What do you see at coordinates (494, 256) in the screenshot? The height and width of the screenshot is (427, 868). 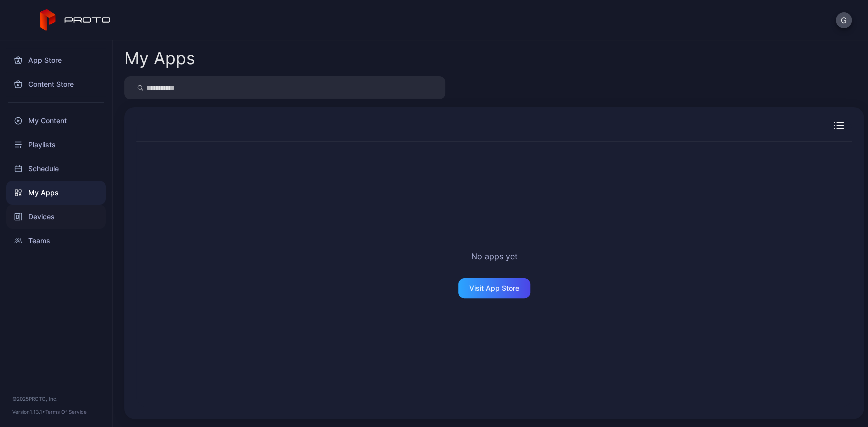 I see `h2: No apps yet` at bounding box center [494, 256].